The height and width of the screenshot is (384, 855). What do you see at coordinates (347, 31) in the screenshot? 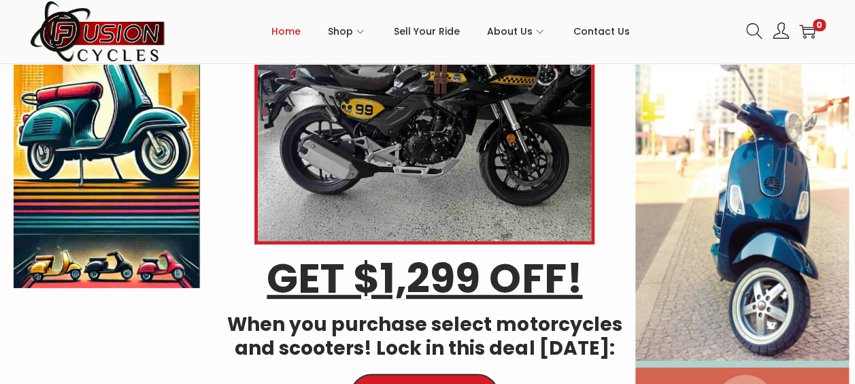
I see `a: Shop` at bounding box center [347, 31].